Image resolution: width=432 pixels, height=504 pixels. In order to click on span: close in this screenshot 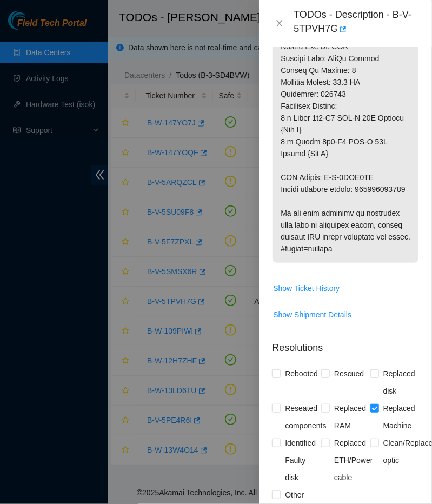, I will do `click(280, 23)`.